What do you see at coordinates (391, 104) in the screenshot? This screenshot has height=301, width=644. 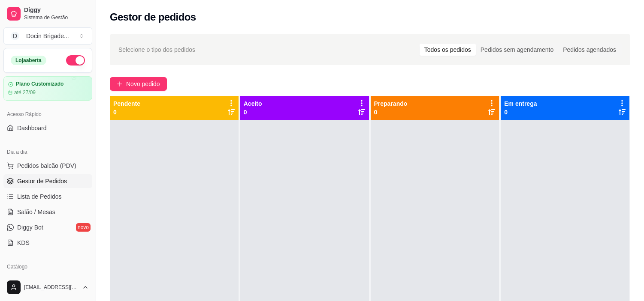 I see `p: Preparando` at bounding box center [391, 104].